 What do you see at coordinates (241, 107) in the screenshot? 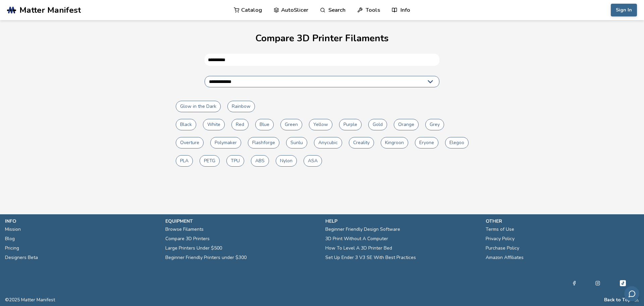
I see `button: Rainbow` at bounding box center [241, 107].